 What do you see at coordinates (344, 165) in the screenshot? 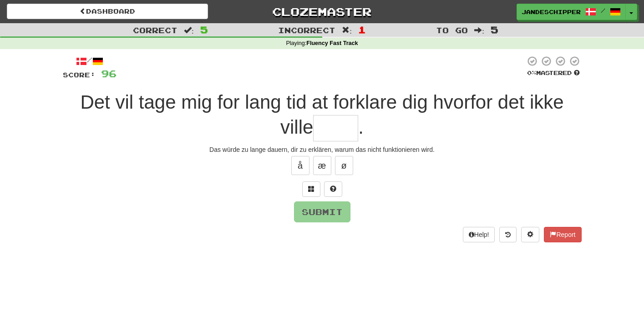
I see `button: ø` at bounding box center [344, 165].